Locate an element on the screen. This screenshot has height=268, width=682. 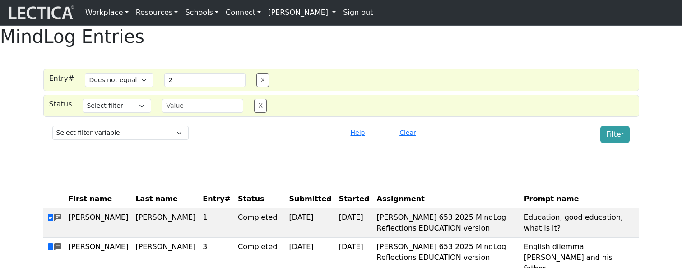
th: First name is located at coordinates (98, 199).